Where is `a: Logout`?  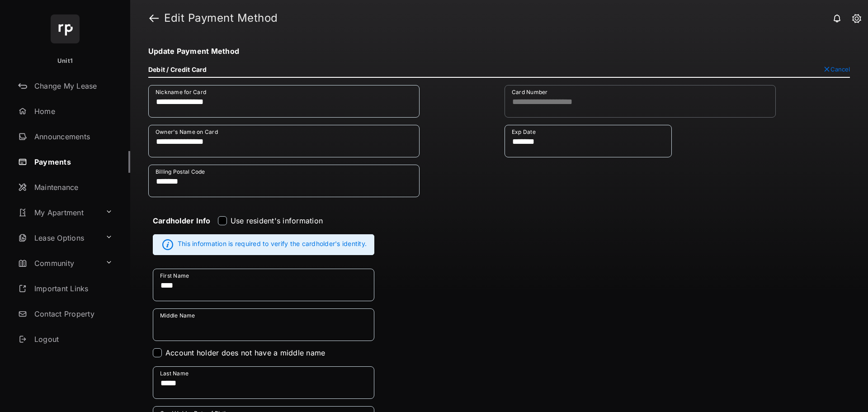
a: Logout is located at coordinates (73, 339).